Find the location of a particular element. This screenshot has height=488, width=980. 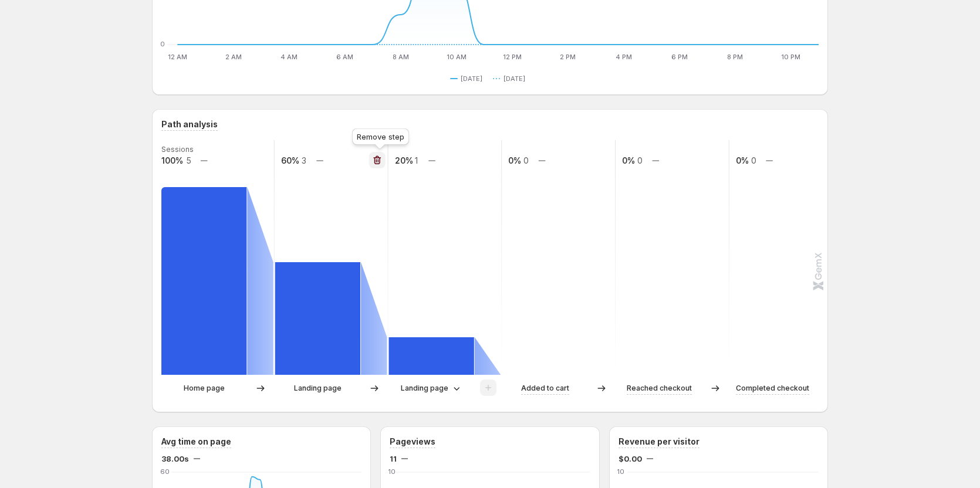

span: $0.00 is located at coordinates (630, 459).